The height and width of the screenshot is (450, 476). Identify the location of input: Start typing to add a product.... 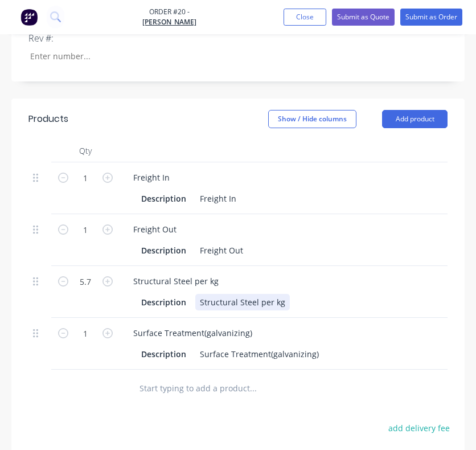
(225, 389).